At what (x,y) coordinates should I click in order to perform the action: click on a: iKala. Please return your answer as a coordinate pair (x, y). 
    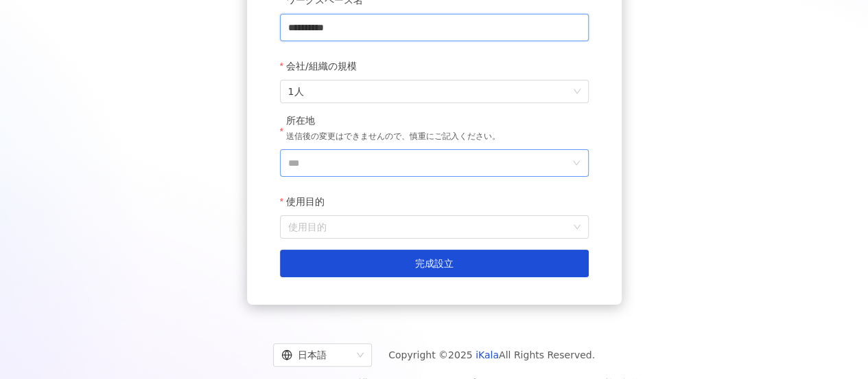
    Looking at the image, I should click on (487, 355).